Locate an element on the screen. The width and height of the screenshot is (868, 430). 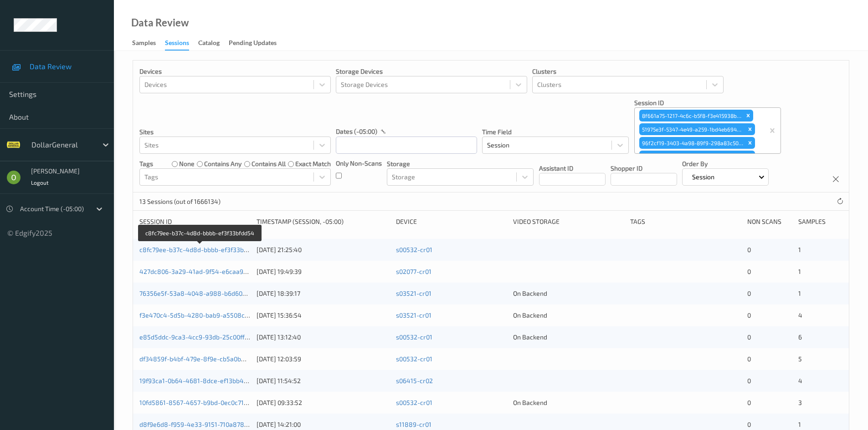
label: contains any is located at coordinates (223, 164).